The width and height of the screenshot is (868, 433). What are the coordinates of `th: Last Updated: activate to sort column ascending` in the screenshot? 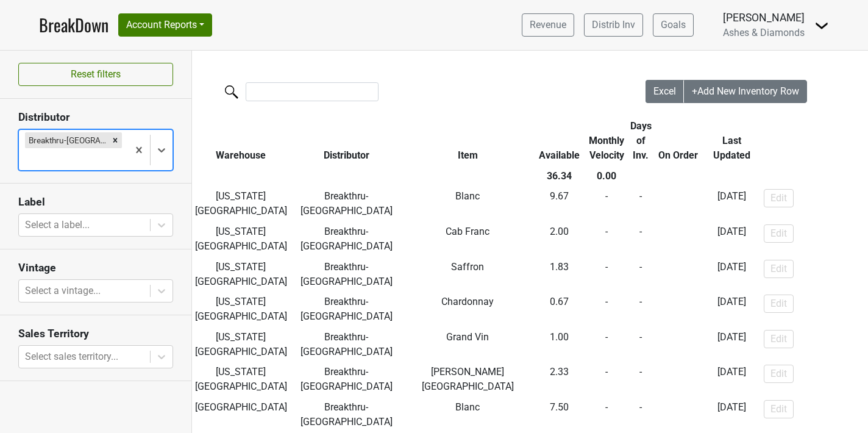 It's located at (731, 141).